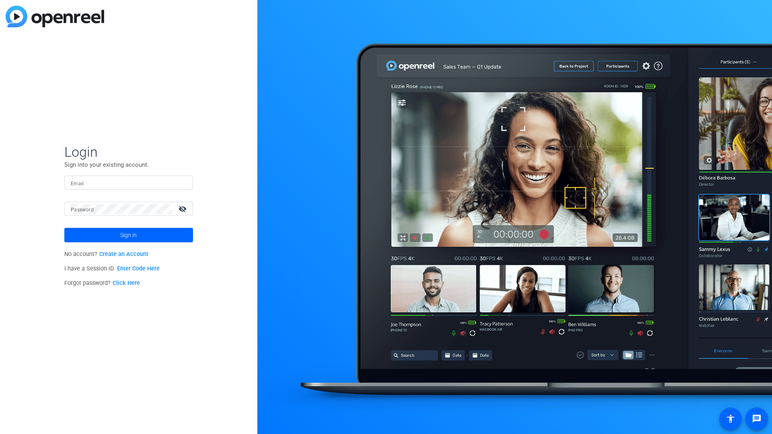 This screenshot has width=772, height=434. I want to click on span: No account?, so click(106, 254).